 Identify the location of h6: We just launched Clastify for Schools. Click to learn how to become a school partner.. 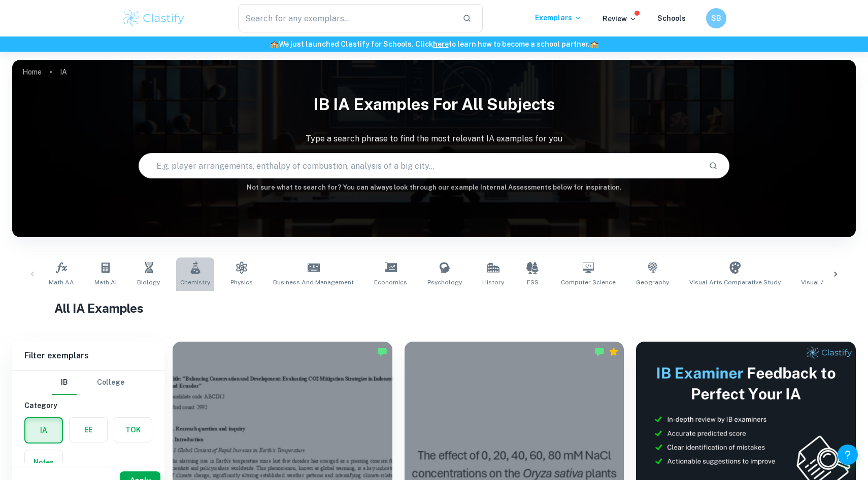
(434, 44).